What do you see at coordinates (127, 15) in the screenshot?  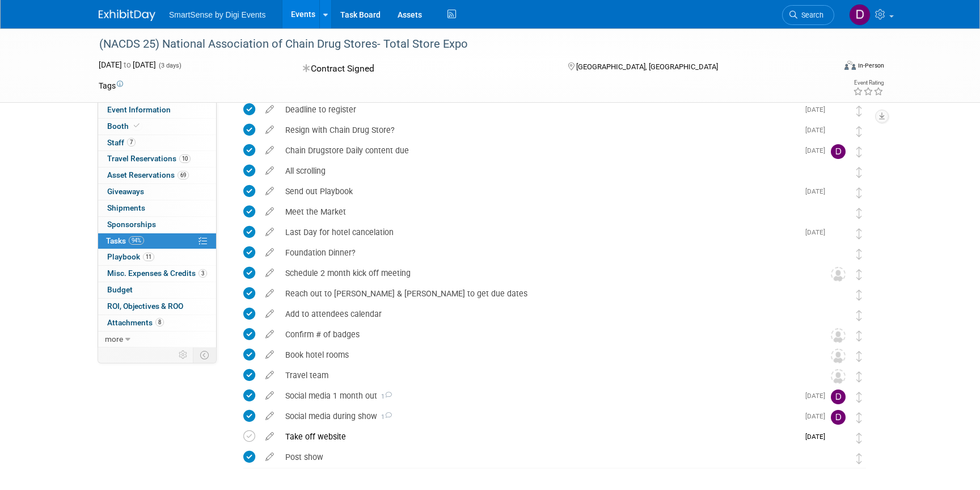 I see `img: ExhibitDay` at bounding box center [127, 15].